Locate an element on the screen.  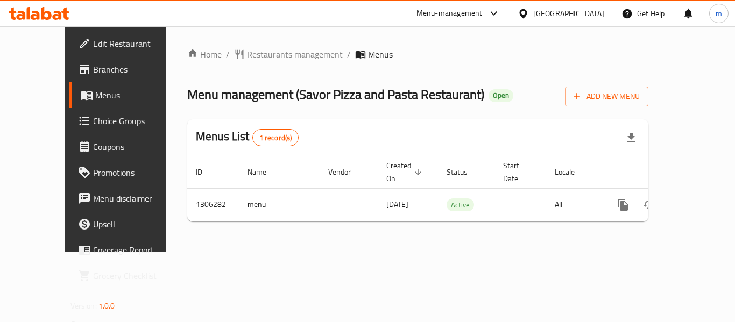
table: enhanced table is located at coordinates (455, 189).